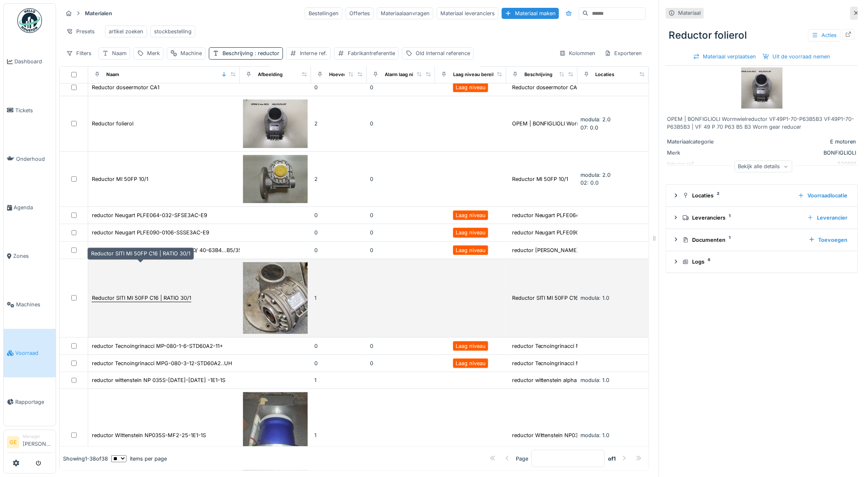  Describe the element at coordinates (762, 88) in the screenshot. I see `img: Reductor folierol` at that location.